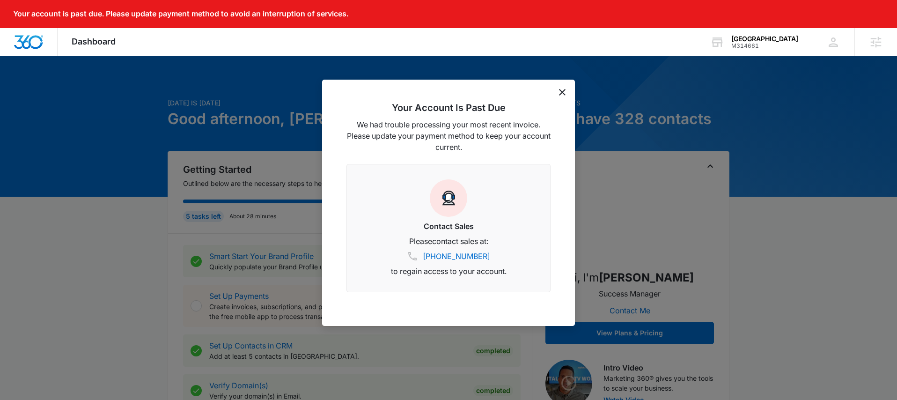 This screenshot has width=897, height=400. I want to click on p: We had trouble processing your most recent invoice. Please update your payment method to keep you..., so click(448, 136).